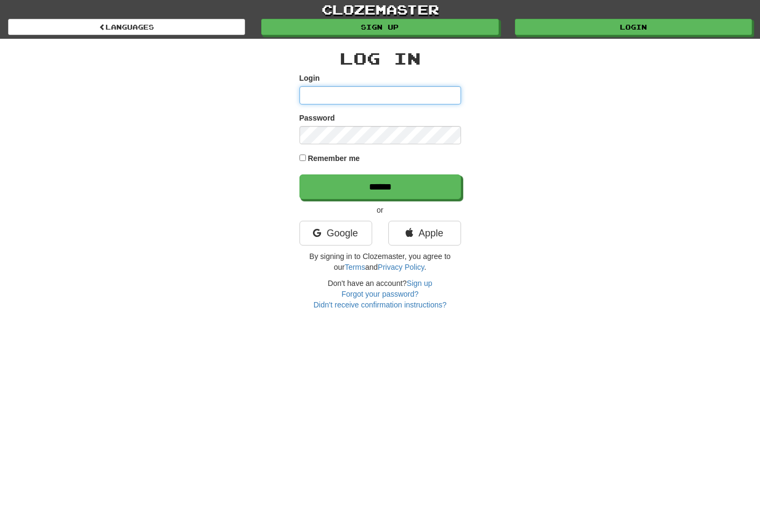 The width and height of the screenshot is (760, 532). What do you see at coordinates (334, 158) in the screenshot?
I see `label: Remember me` at bounding box center [334, 158].